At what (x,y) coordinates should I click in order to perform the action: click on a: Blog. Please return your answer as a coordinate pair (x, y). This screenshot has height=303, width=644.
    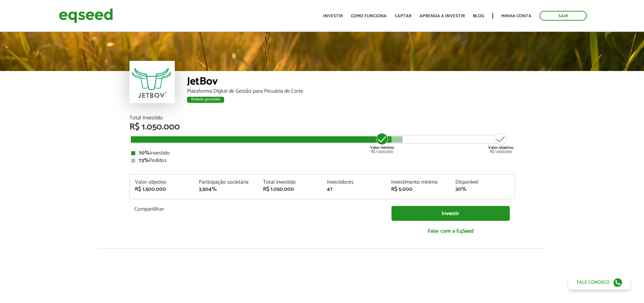
    Looking at the image, I should click on (478, 16).